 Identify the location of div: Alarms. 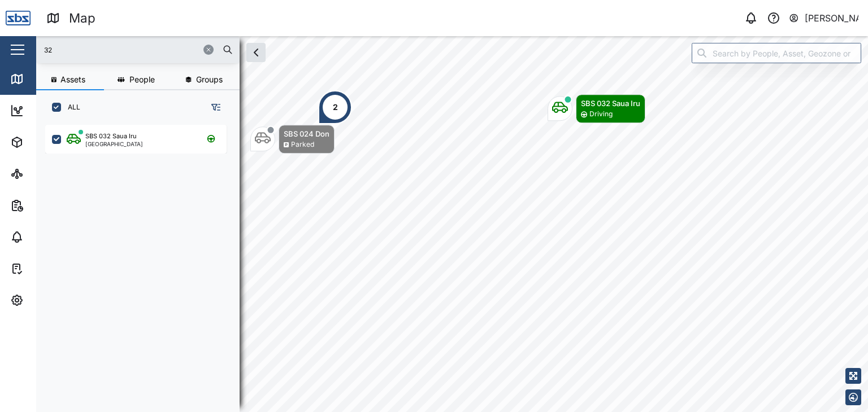
(47, 237).